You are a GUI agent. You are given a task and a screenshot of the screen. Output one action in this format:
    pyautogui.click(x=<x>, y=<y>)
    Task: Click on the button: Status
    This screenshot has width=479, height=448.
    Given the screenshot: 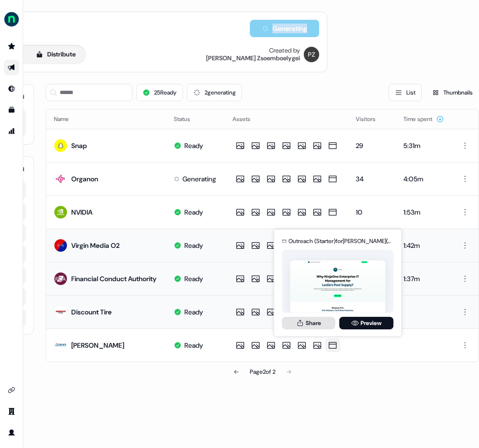 What is the action you would take?
    pyautogui.click(x=188, y=119)
    